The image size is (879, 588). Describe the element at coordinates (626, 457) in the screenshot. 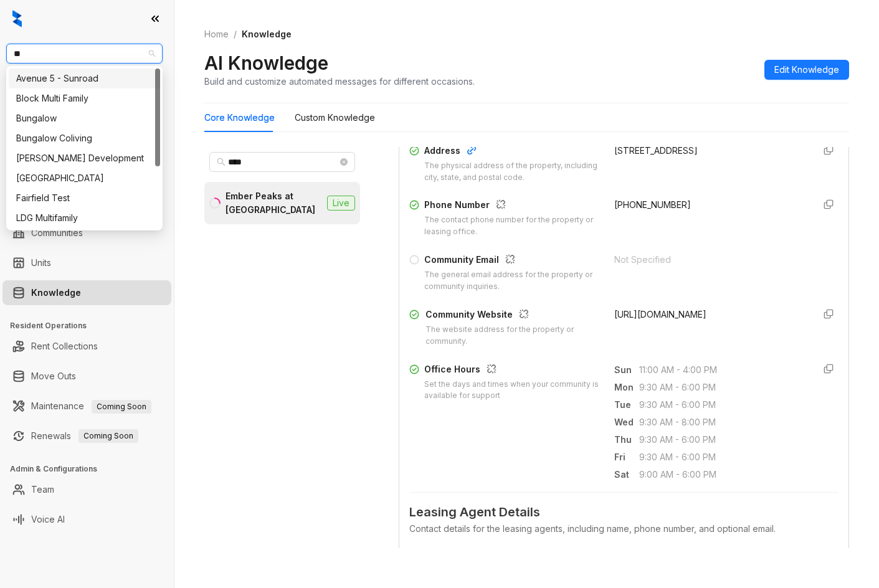

I see `span: Fri` at that location.